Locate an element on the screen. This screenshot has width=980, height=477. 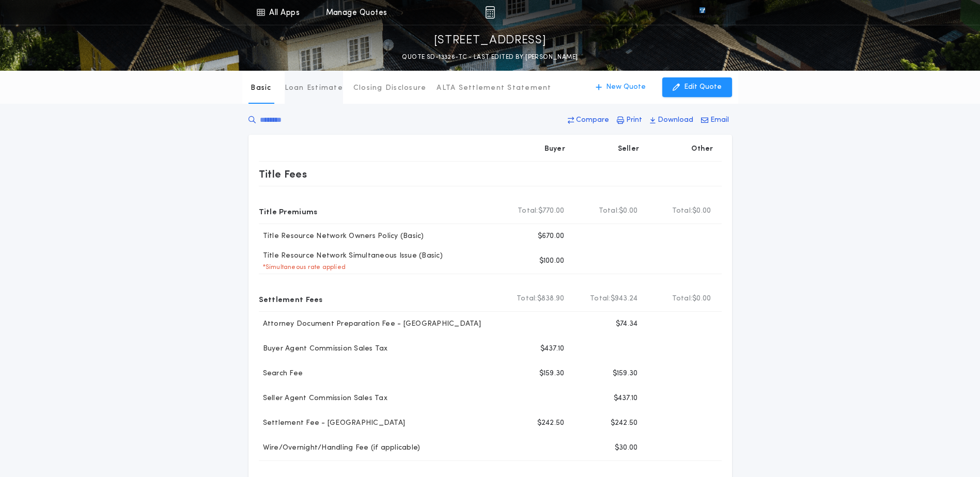
p: Print is located at coordinates (634, 121).